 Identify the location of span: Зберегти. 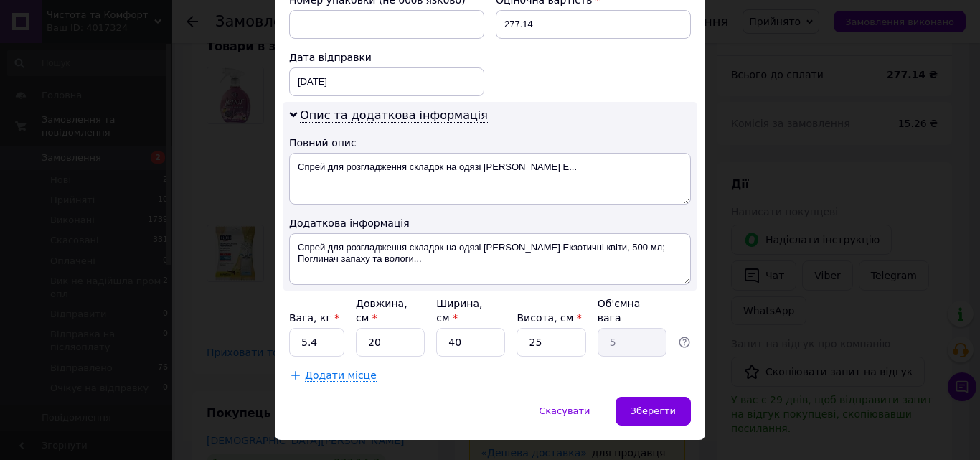
(653, 411).